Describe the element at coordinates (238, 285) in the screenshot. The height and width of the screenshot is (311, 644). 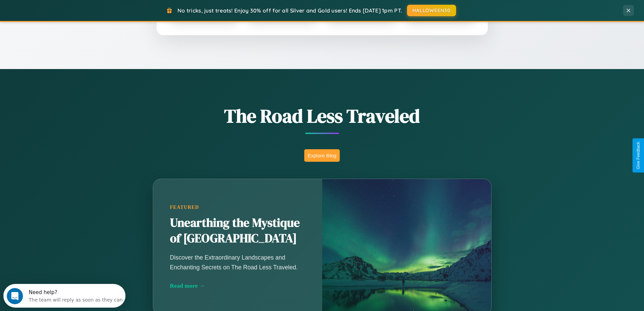
I see `div: Read more →` at that location.